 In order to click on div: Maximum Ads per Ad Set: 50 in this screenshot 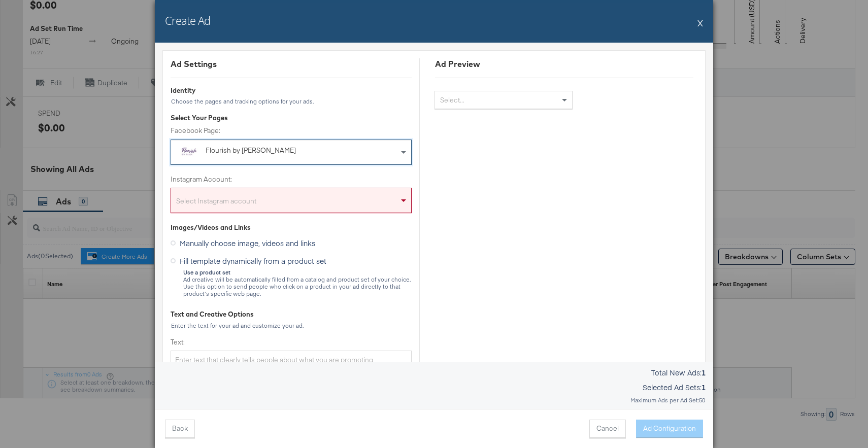, I will do `click(434, 401)`.